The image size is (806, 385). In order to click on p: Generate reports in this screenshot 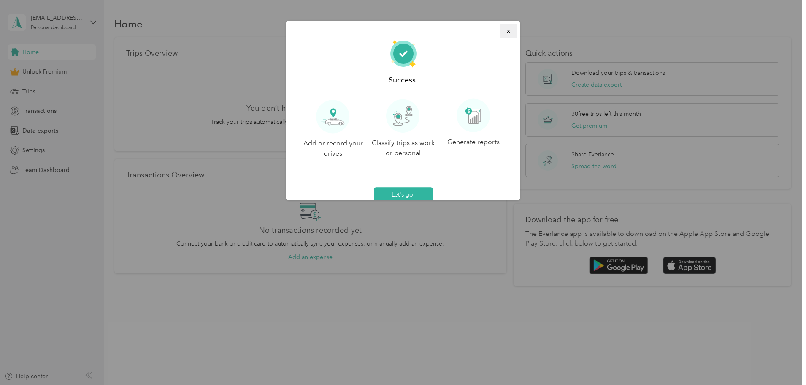, I will do `click(473, 141)`.